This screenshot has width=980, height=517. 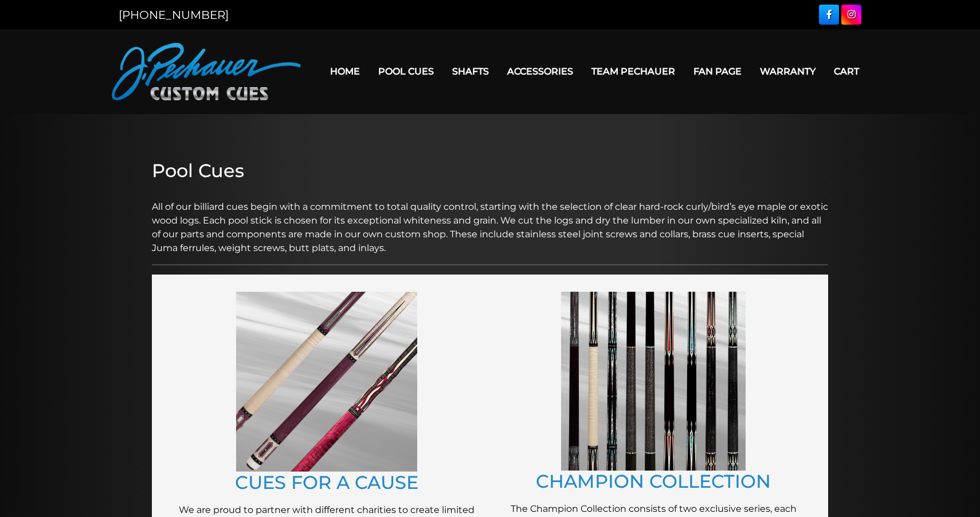 What do you see at coordinates (654, 481) in the screenshot?
I see `a: CHAMPION COLLECTION` at bounding box center [654, 481].